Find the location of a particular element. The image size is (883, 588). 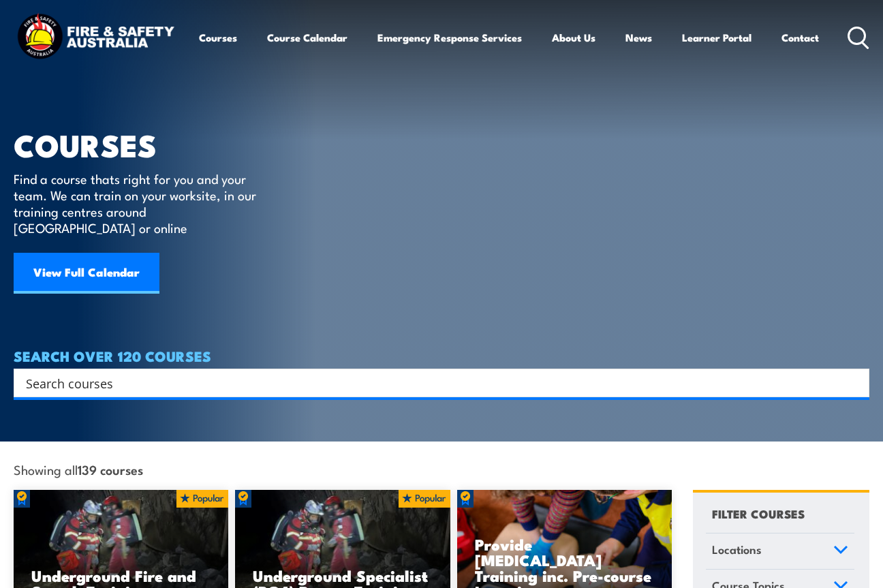

span: Locations is located at coordinates (736, 549).